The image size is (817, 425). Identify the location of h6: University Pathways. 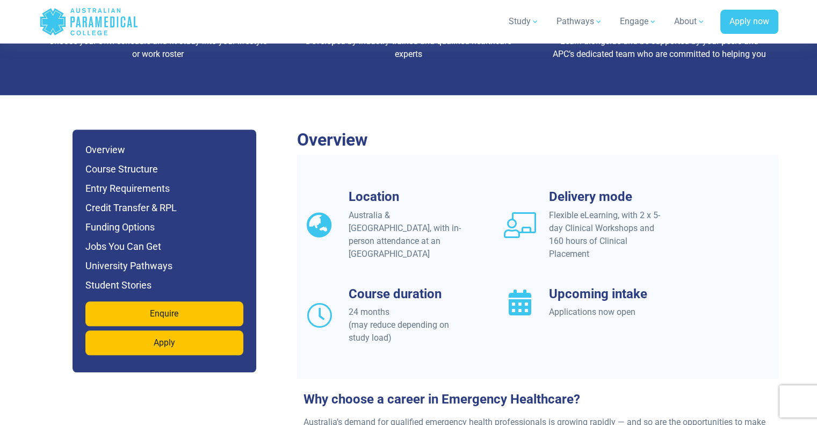
(164, 266).